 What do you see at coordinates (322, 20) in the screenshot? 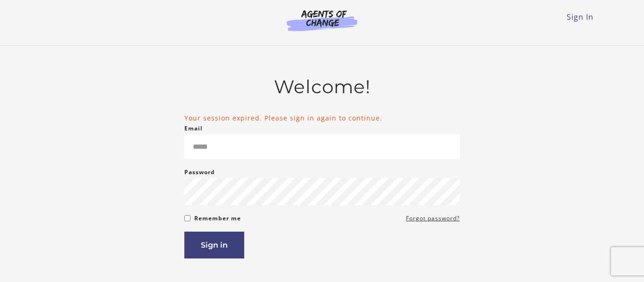
I see `img: Agents of Change Logo` at bounding box center [322, 20].